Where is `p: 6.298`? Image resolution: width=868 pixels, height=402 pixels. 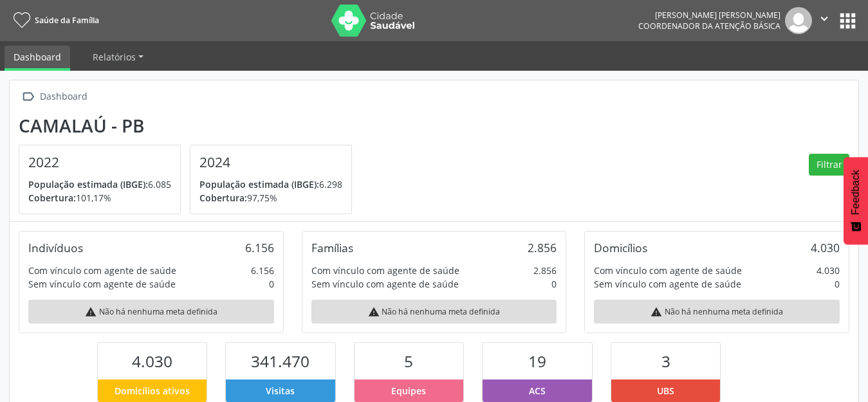 p: 6.298 is located at coordinates (271, 184).